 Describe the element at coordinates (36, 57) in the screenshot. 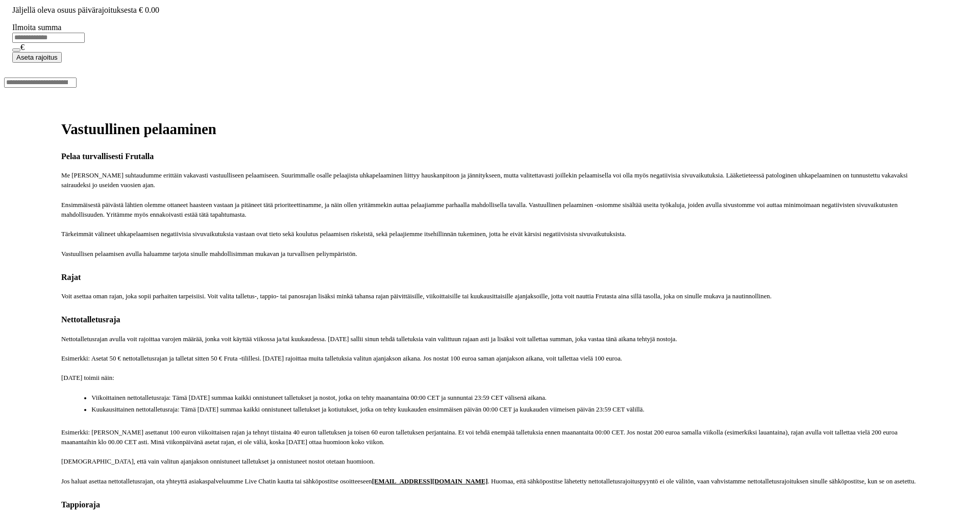

I see `span: Aseta rajoitus` at that location.